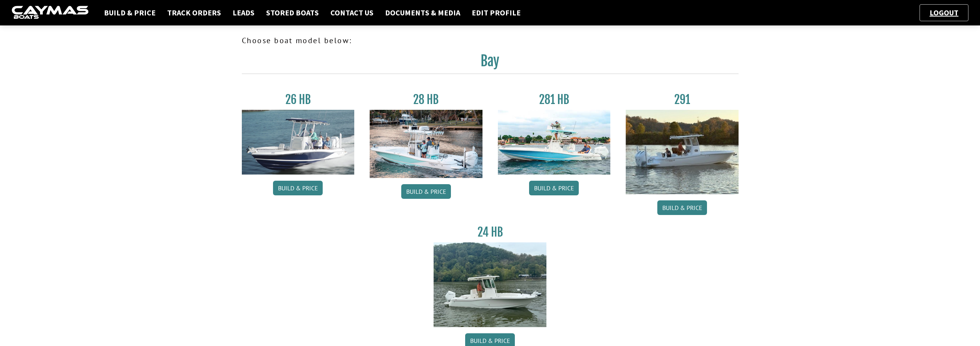 The width and height of the screenshot is (980, 346). I want to click on a: Edit Profile, so click(496, 12).